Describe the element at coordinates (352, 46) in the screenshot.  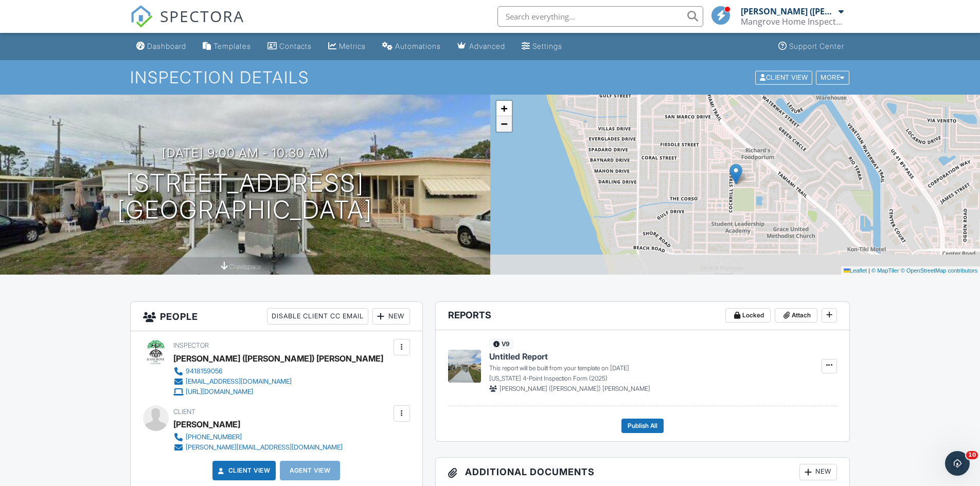
I see `div: Metrics` at that location.